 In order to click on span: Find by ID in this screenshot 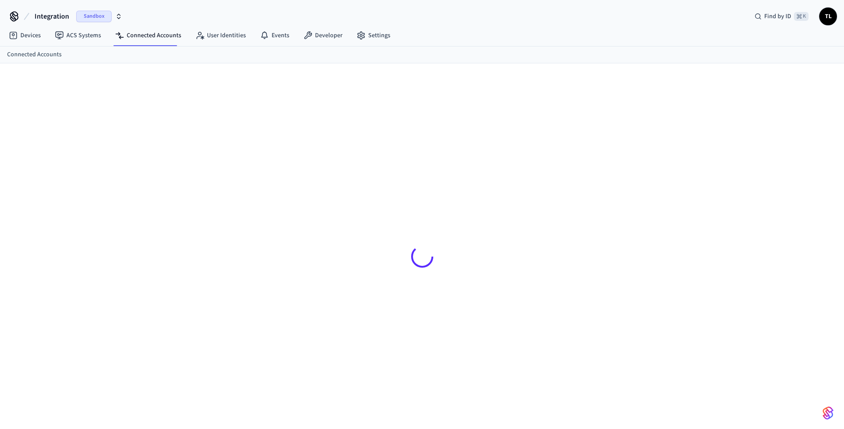, I will do `click(777, 16)`.